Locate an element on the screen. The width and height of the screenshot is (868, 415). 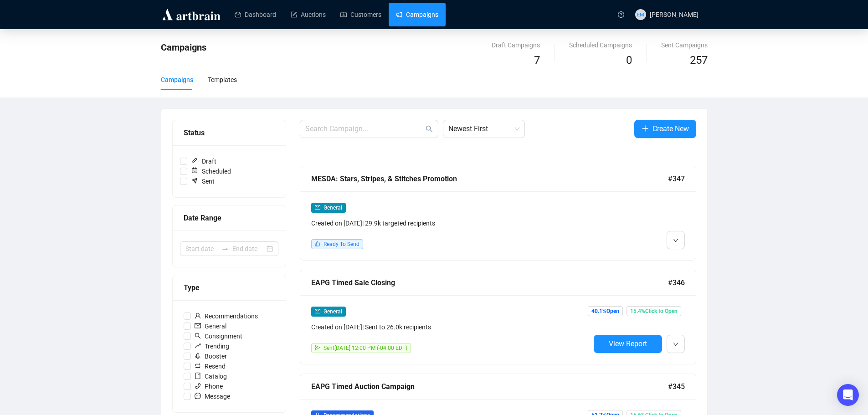
div: Draft Campaigns is located at coordinates (516, 45).